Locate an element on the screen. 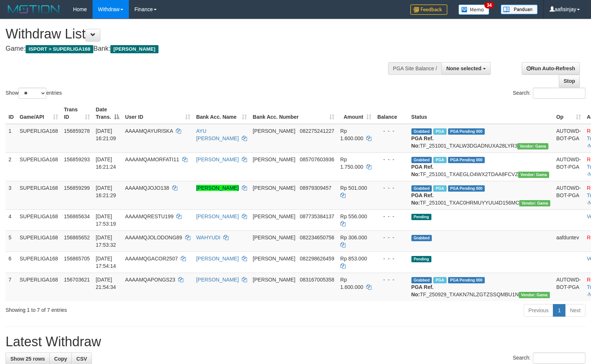 This screenshot has width=591, height=364. td: TF_251001_TXAEGLO4WX2TDAA8FCVZ is located at coordinates (481, 167).